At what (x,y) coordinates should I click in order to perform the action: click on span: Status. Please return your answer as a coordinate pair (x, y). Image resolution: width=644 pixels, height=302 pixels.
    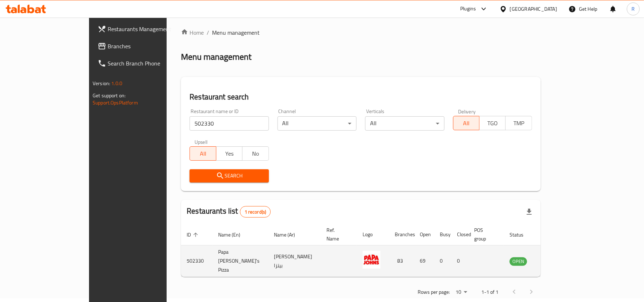
    Looking at the image, I should click on (521, 235).